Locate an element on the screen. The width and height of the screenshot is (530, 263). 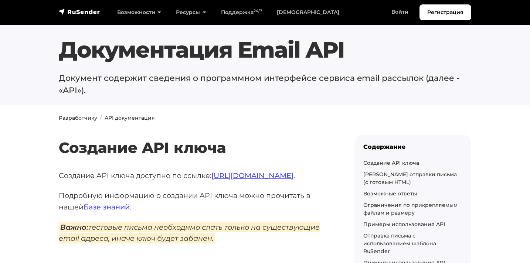
a: Ресурсы is located at coordinates (191, 12).